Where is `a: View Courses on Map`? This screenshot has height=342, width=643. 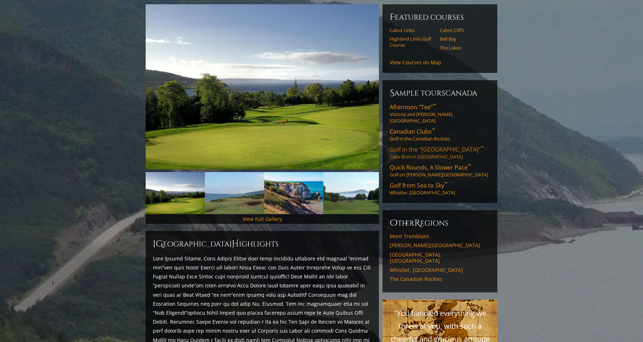
a: View Courses on Map is located at coordinates (416, 62).